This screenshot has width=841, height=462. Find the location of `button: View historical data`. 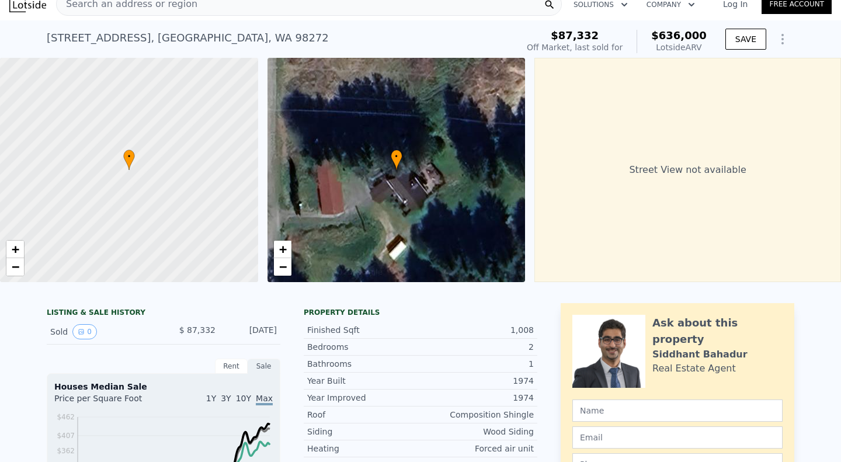

button: View historical data is located at coordinates (85, 332).